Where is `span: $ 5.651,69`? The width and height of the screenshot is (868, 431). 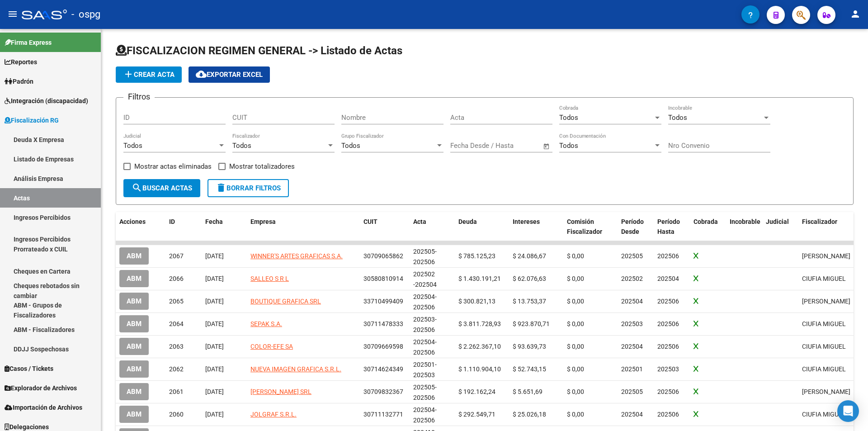
span: $ 5.651,69 is located at coordinates (528, 392).